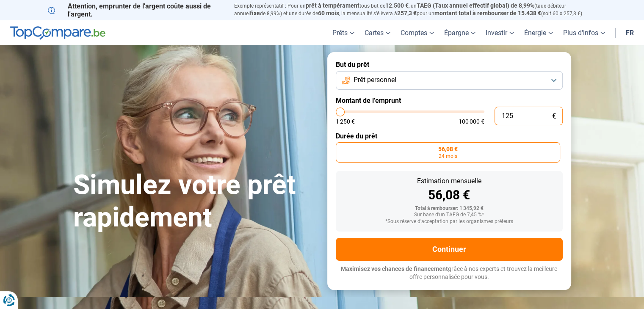  Describe the element at coordinates (630, 32) in the screenshot. I see `a: fr` at that location.